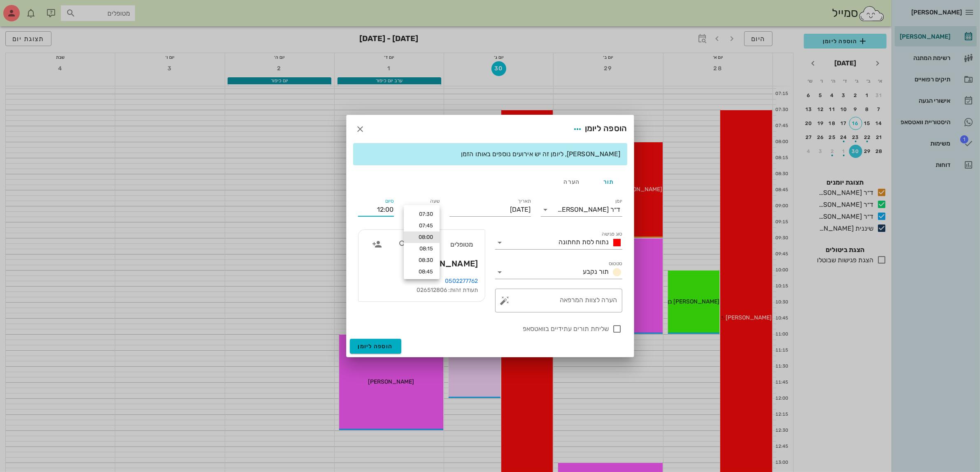  I want to click on span: תור נקבע, so click(596, 271).